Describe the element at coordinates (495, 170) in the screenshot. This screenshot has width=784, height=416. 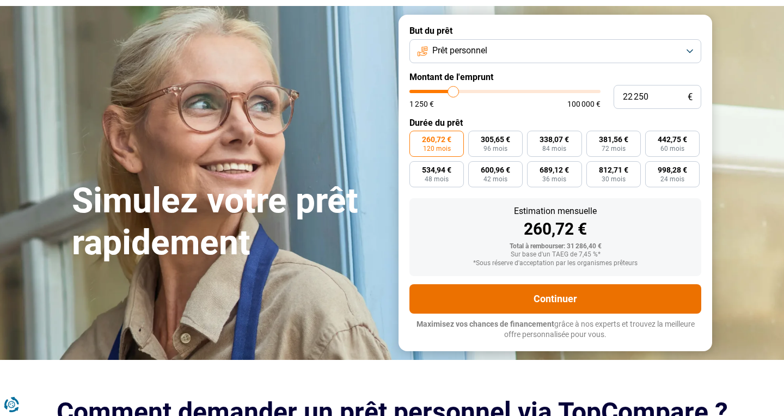
I see `span: 600,96 €` at that location.